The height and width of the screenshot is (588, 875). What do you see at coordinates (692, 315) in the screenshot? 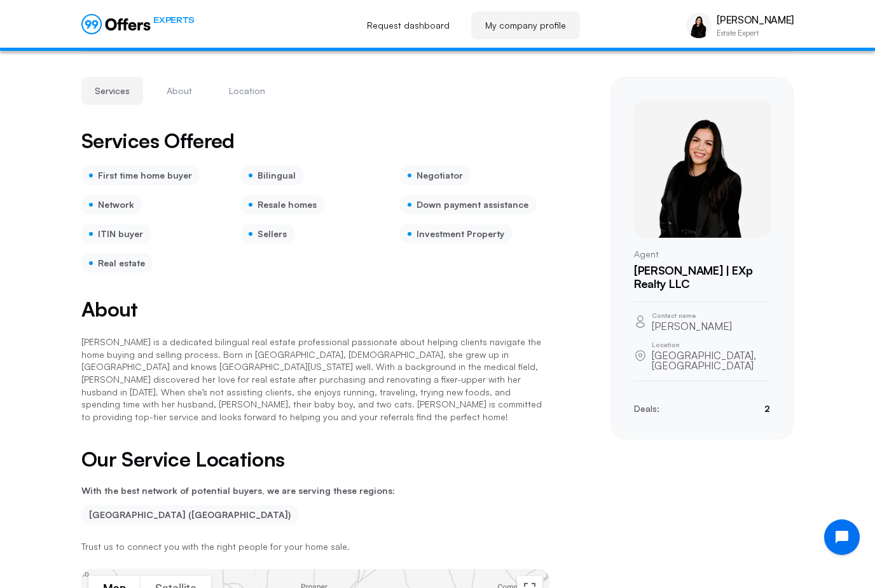
I see `p: Contact name` at bounding box center [692, 315].